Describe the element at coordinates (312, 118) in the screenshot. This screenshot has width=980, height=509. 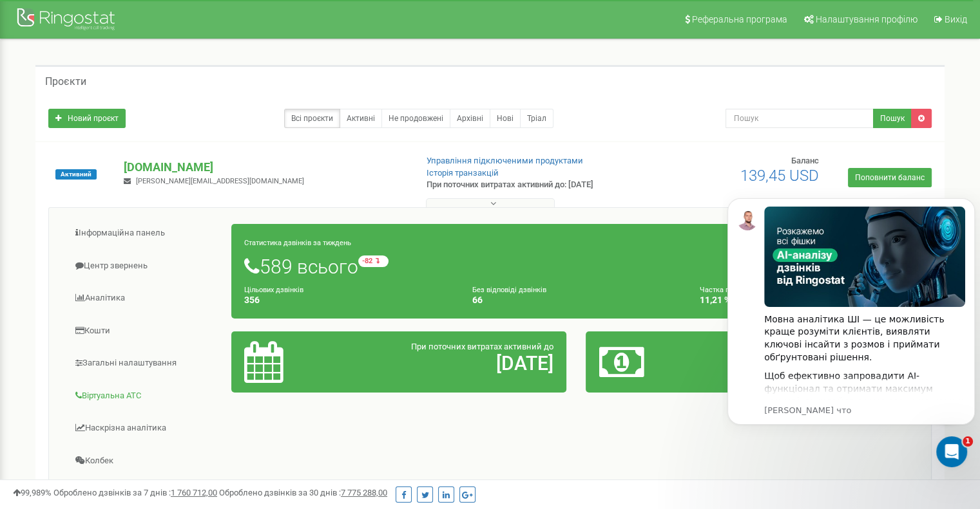
I see `a: Всі проєкти` at that location.